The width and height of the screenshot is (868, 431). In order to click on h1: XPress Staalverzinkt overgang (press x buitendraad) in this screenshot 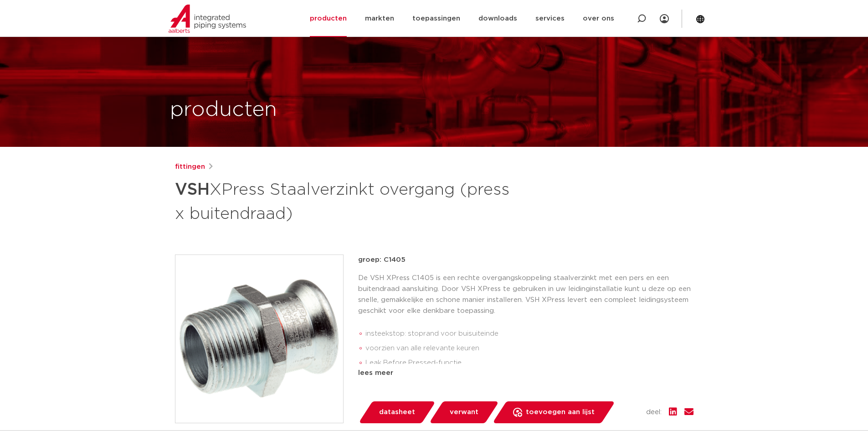, I will do `click(345, 201)`.